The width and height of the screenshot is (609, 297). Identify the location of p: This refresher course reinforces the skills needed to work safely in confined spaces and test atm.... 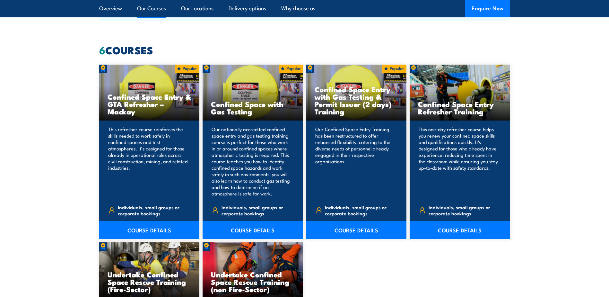
(148, 161).